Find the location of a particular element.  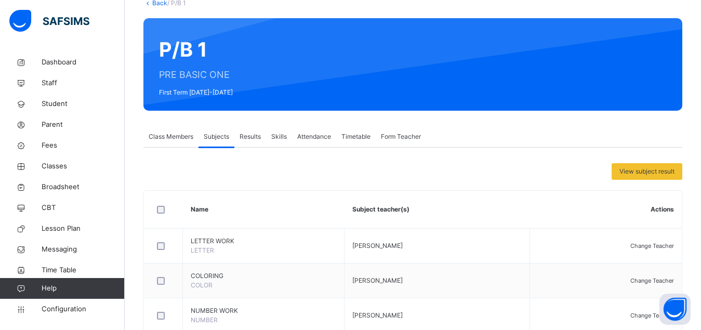

th: Subject teacher(s) is located at coordinates (437, 209).